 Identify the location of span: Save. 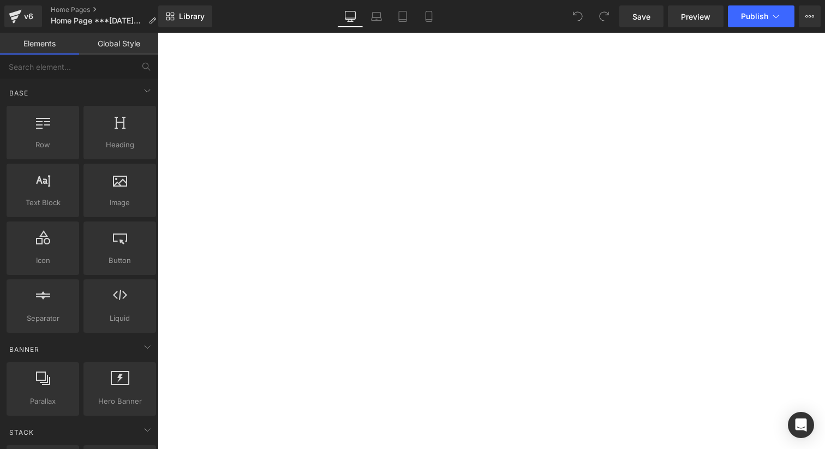
(641, 16).